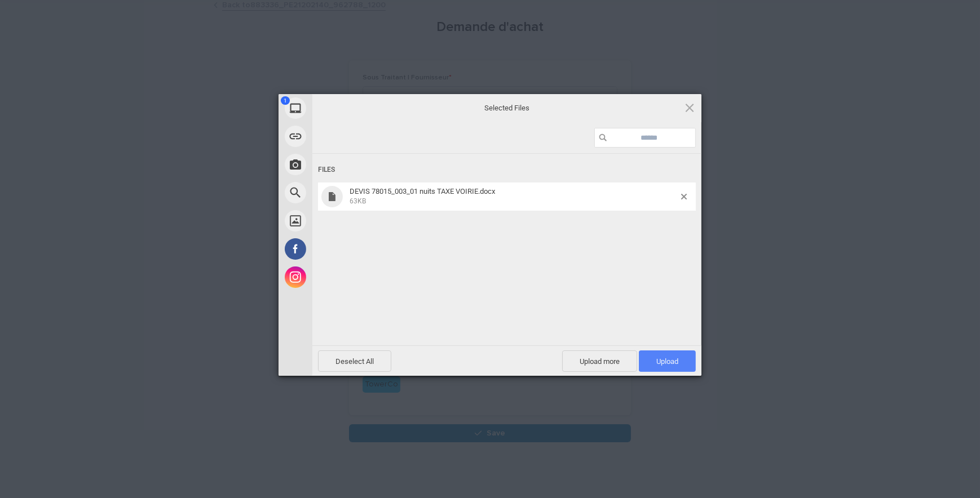  What do you see at coordinates (346, 165) in the screenshot?
I see `div: Take Photo` at bounding box center [346, 165].